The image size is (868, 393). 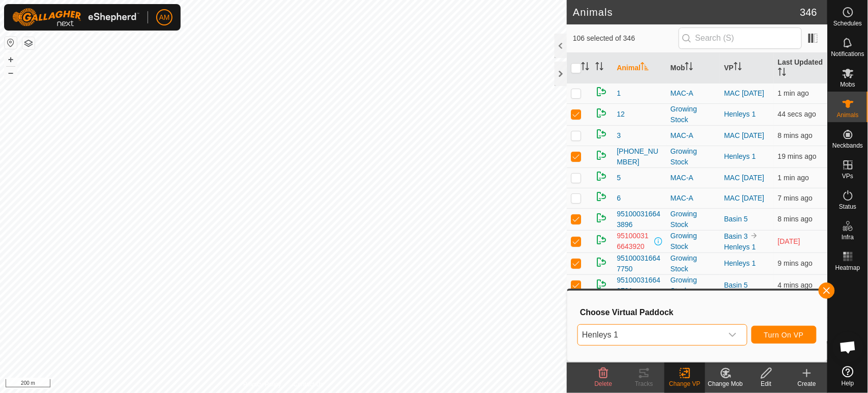 I want to click on th: Last Updated, so click(x=800, y=68).